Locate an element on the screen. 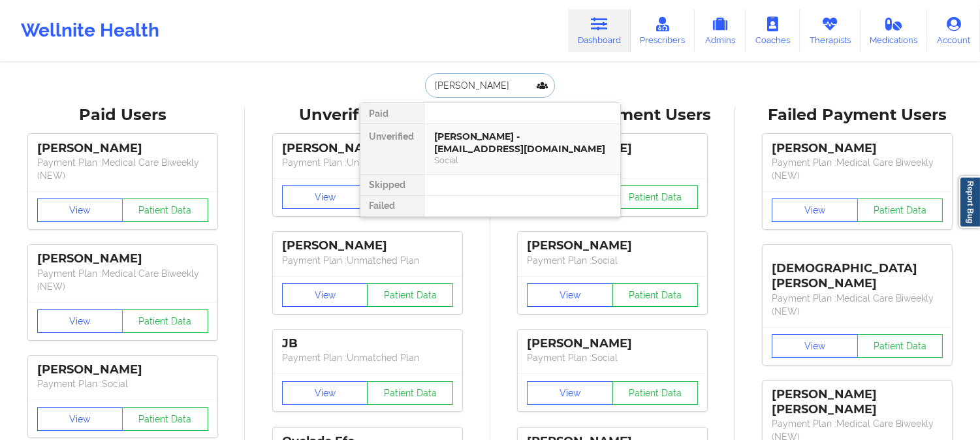 The image size is (980, 440). a: Medications is located at coordinates (894, 31).